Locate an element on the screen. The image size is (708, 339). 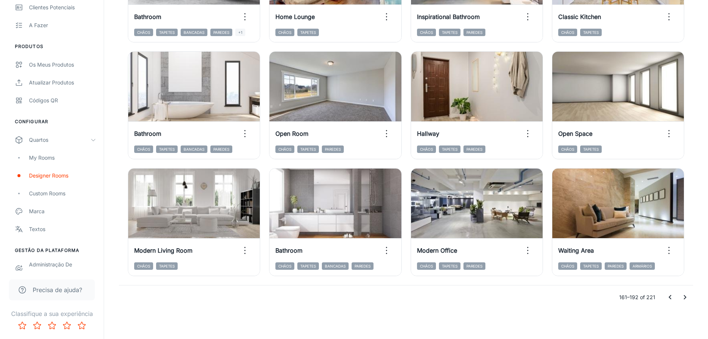
button: Rate 4 star is located at coordinates (67, 325).